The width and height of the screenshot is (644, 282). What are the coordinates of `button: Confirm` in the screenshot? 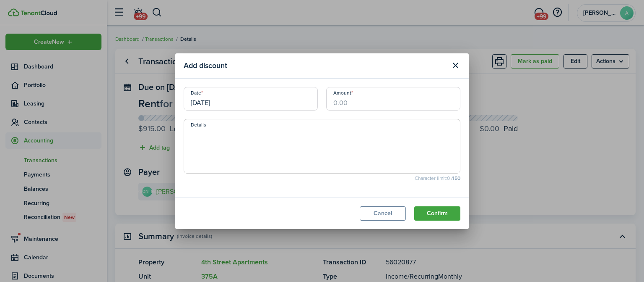 It's located at (438, 214).